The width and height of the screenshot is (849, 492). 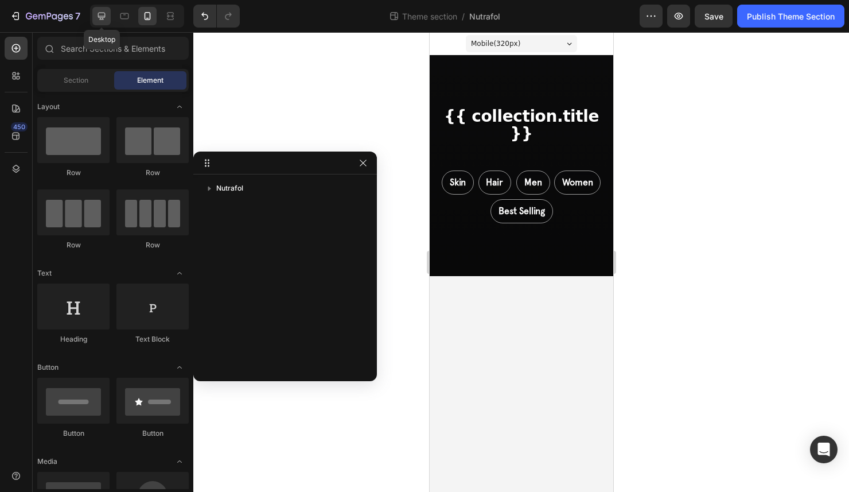 What do you see at coordinates (77, 16) in the screenshot?
I see `p: 7` at bounding box center [77, 16].